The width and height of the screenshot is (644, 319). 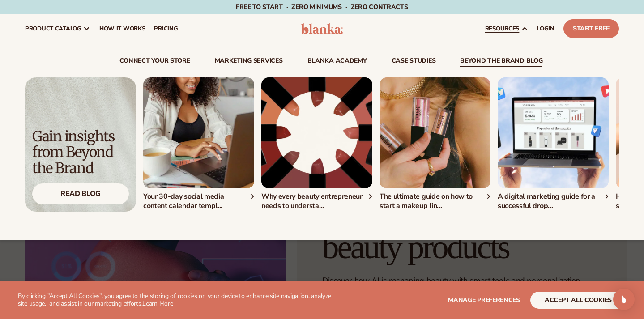 I want to click on span: resources, so click(x=502, y=28).